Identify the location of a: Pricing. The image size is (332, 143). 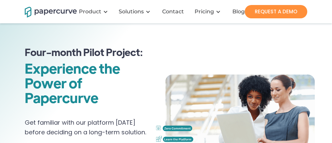
(204, 12).